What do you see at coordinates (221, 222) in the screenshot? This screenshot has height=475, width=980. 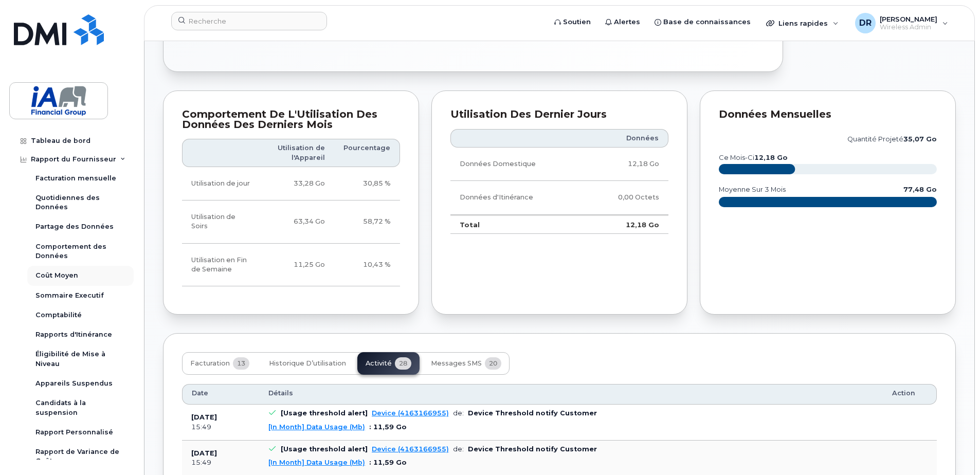 I see `td: Utilisation de Soirs` at bounding box center [221, 222].